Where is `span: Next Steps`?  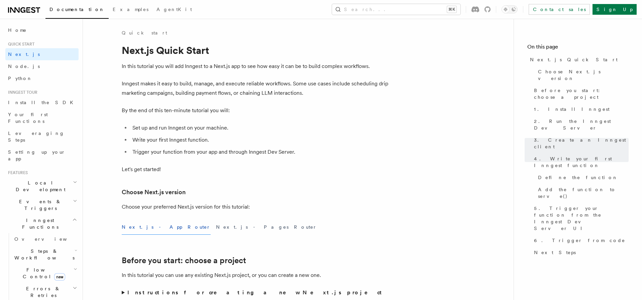
span: Next Steps is located at coordinates (555, 252).